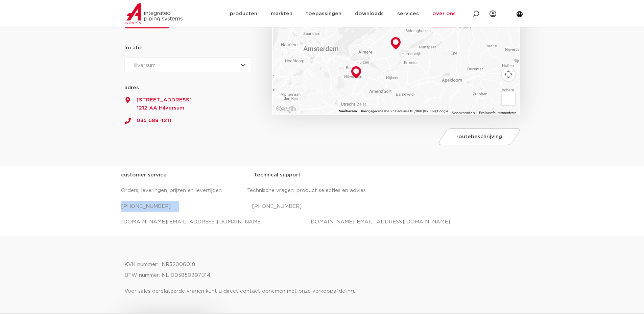  I want to click on span: Hilversum, so click(143, 65).